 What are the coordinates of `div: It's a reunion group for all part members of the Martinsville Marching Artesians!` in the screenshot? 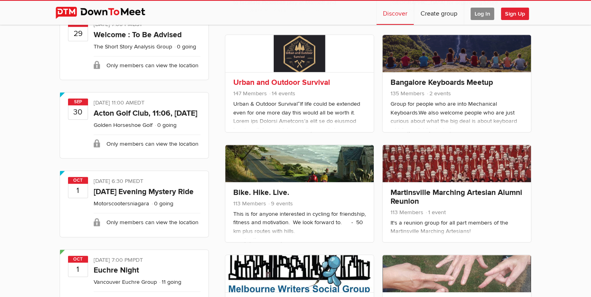 It's located at (456, 227).